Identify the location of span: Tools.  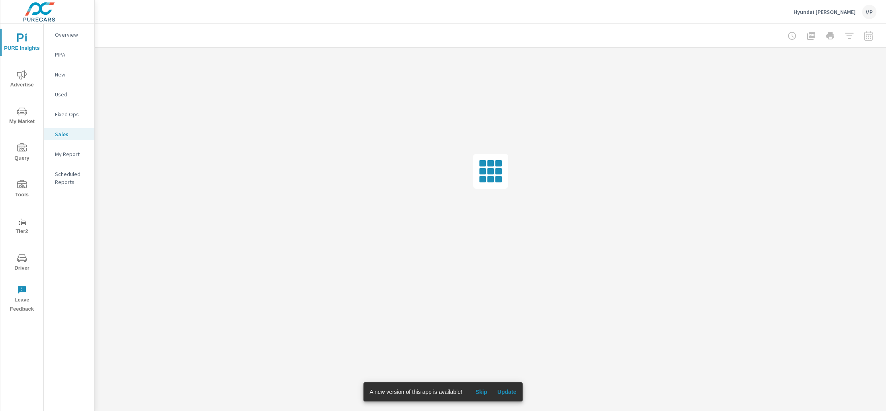
(22, 190).